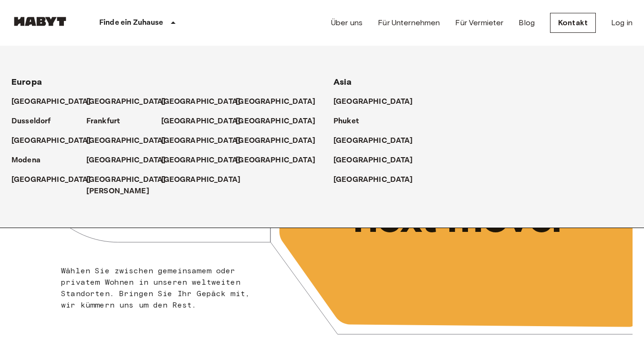  I want to click on span: Asia, so click(342, 82).